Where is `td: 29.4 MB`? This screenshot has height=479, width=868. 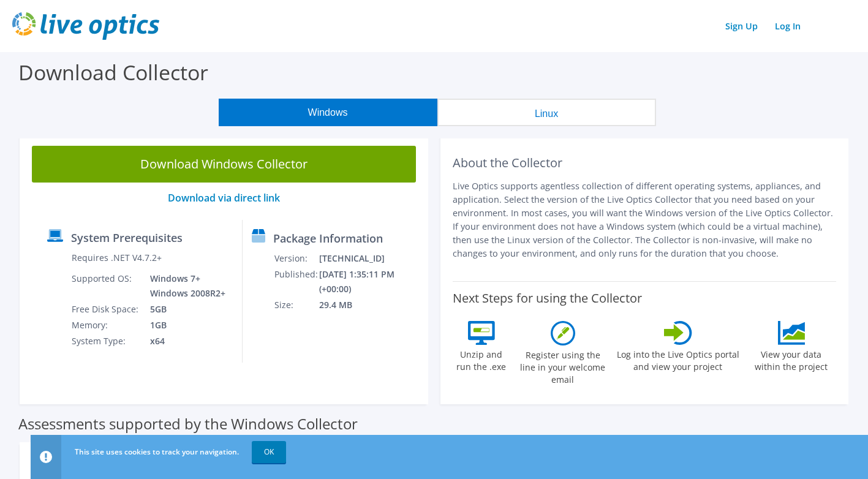
td: 29.4 MB is located at coordinates (371, 305).